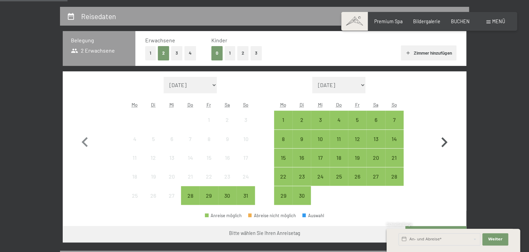  What do you see at coordinates (172, 195) in the screenshot?
I see `div: Wed Aug 27 2025` at bounding box center [172, 195].